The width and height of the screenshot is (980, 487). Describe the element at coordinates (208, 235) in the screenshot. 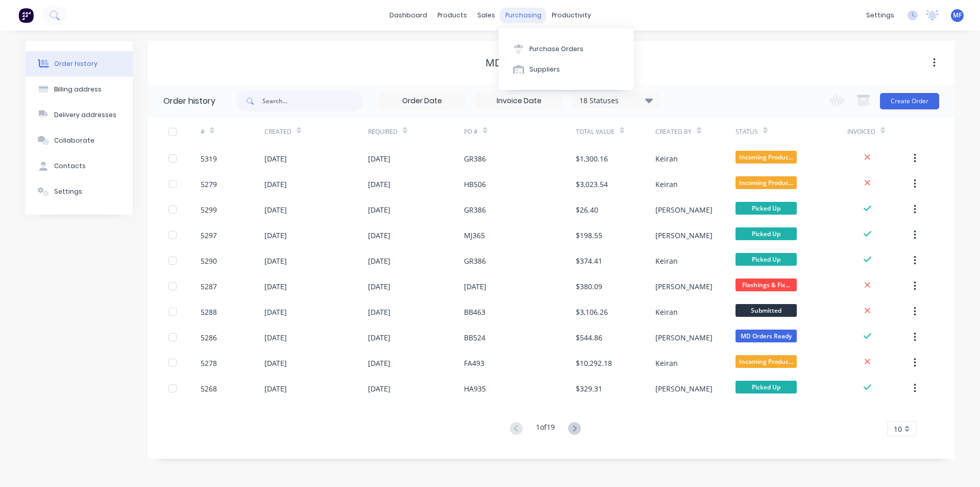

I see `div: 5297` at that location.